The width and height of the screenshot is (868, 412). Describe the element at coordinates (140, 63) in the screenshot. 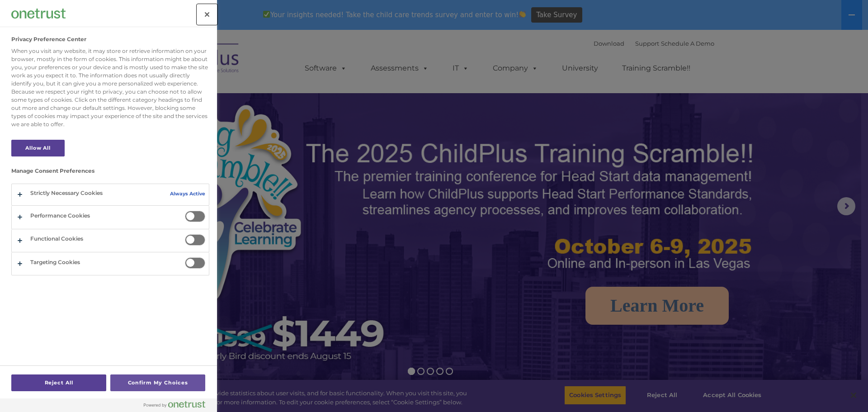

I see `span: Last name` at that location.